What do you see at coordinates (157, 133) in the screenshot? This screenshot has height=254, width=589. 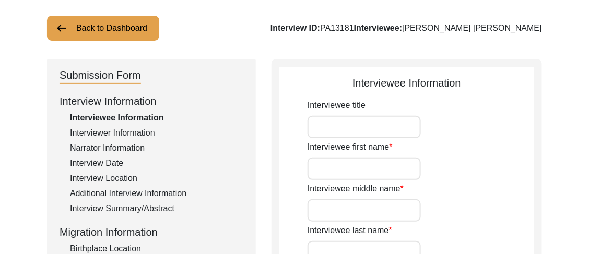 I see `div: Interviewer Information` at bounding box center [157, 133].